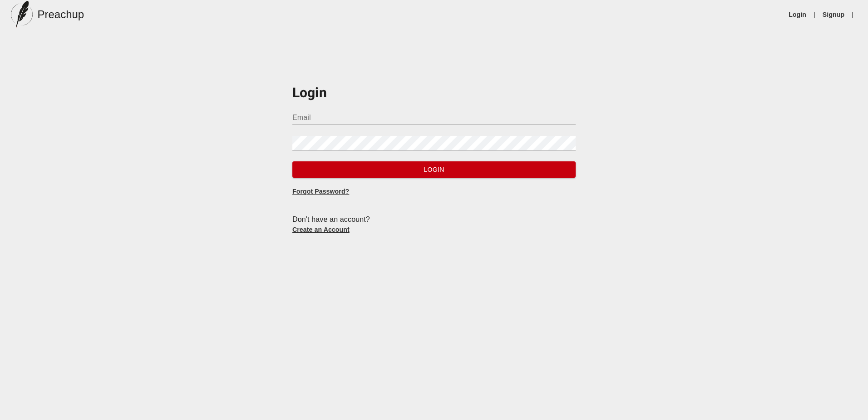 The height and width of the screenshot is (420, 868). Describe the element at coordinates (834, 14) in the screenshot. I see `a: Signup` at that location.